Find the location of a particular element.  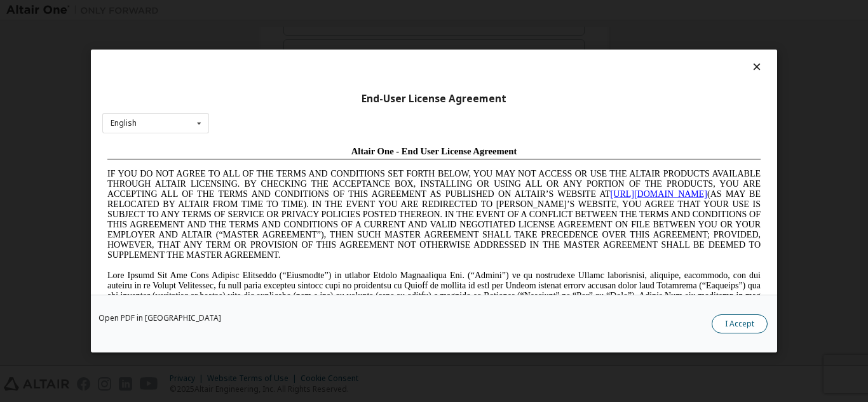

span: Lore Ipsumd Sit Ame Cons Adipisc Elitseddo (“Eiusmodte”) in utlabor Etdolo Magnaaliqua Eni. (“Adm... is located at coordinates (332, 175).